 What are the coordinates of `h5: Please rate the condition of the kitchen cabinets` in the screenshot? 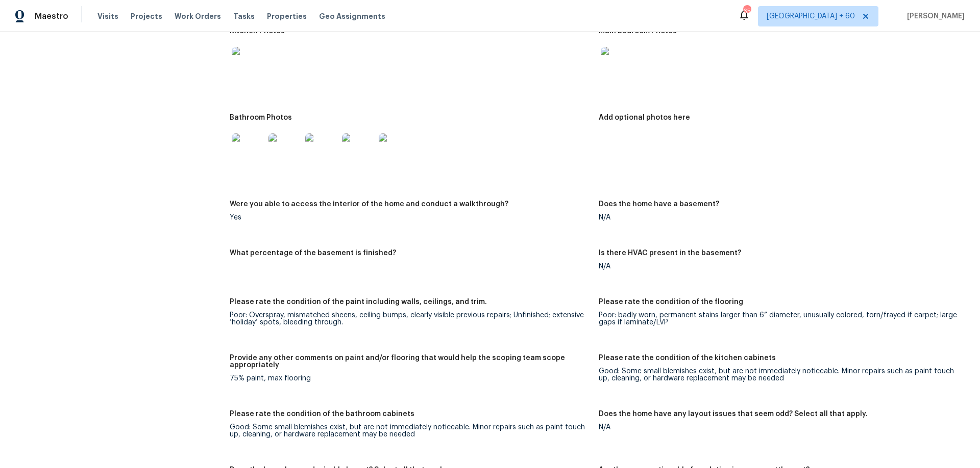 It's located at (686, 358).